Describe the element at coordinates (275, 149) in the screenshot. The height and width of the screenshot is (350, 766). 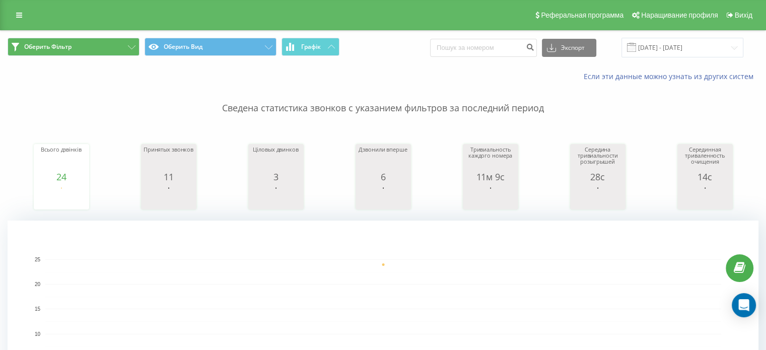
I see `font: Ціловых двинков` at that location.